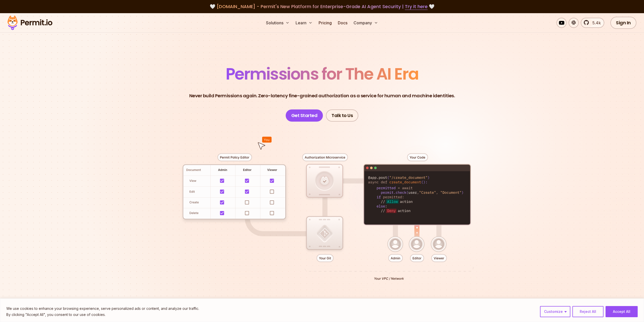 The height and width of the screenshot is (322, 644). I want to click on button: Customize, so click(555, 312).